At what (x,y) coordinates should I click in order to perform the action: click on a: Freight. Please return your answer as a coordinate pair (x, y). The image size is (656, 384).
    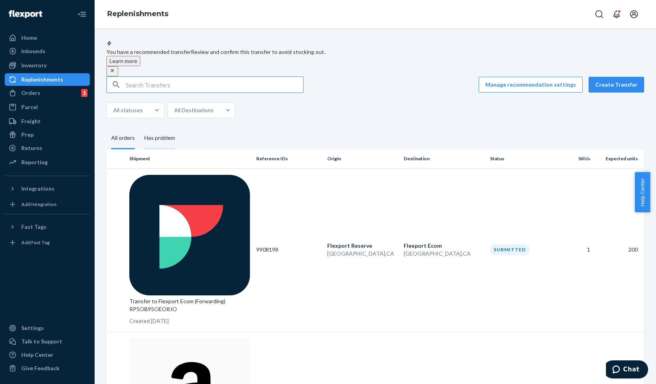
    Looking at the image, I should click on (47, 121).